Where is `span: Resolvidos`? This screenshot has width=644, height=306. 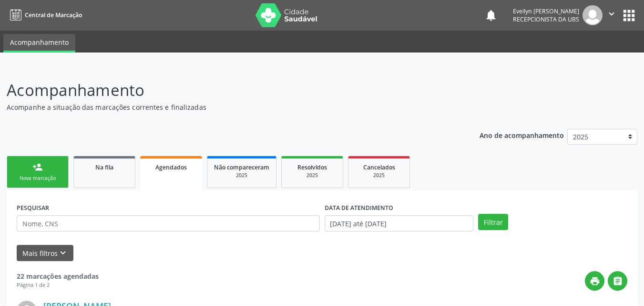 span: Resolvidos is located at coordinates (312, 167).